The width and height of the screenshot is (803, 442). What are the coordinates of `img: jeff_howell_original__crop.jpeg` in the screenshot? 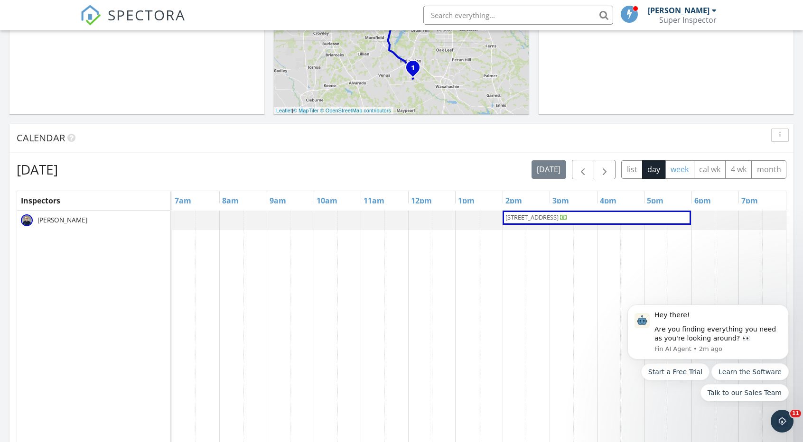 It's located at (27, 220).